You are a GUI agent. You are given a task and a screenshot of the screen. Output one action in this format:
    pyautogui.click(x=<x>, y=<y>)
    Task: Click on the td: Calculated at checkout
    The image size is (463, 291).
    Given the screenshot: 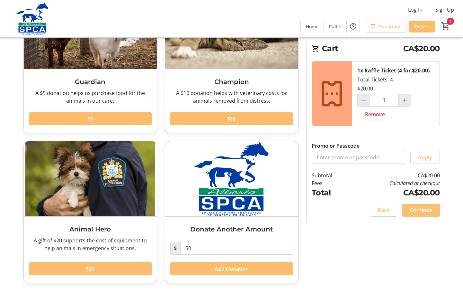 What is the action you would take?
    pyautogui.click(x=394, y=183)
    